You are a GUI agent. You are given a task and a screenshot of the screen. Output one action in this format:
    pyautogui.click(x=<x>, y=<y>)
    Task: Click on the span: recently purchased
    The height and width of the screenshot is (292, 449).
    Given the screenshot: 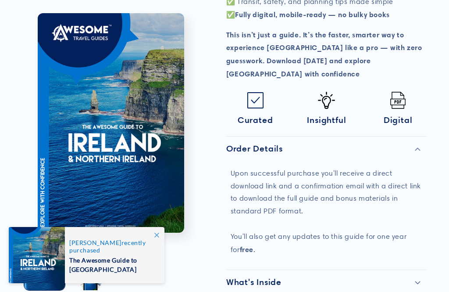 What is the action you would take?
    pyautogui.click(x=112, y=246)
    